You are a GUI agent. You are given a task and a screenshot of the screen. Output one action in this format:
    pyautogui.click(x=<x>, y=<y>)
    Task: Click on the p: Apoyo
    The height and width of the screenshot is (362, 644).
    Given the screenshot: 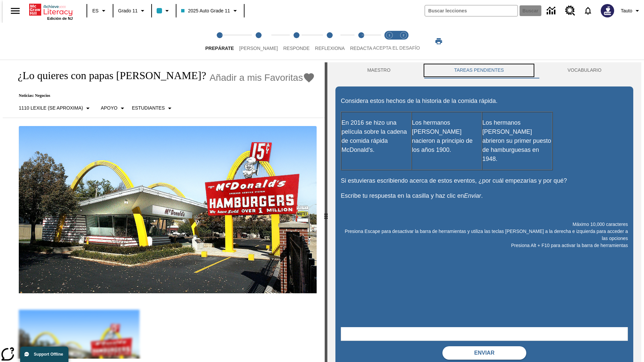 What is the action you would take?
    pyautogui.click(x=109, y=108)
    